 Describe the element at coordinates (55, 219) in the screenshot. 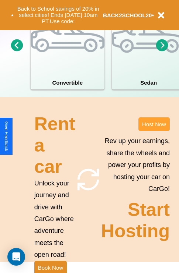

I see `p: Unlock your journey and drive with CarGo where adventure meets the open road!` at that location.